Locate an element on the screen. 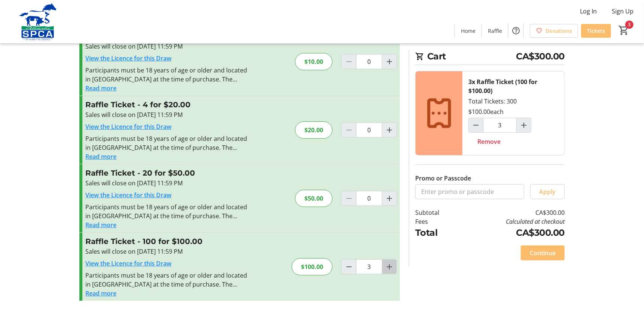 The height and width of the screenshot is (309, 644). span: Donations is located at coordinates (559, 30).